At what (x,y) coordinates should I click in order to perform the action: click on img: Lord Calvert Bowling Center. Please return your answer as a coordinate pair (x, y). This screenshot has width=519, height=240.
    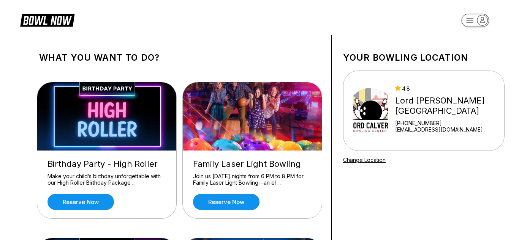
    Looking at the image, I should click on (371, 111).